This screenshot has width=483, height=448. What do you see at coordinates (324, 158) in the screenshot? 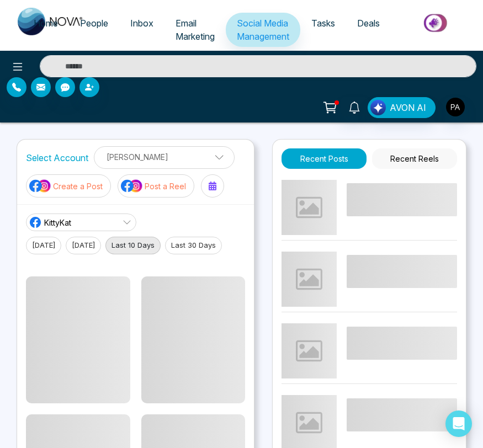
I see `button: Recent Posts` at bounding box center [324, 158].